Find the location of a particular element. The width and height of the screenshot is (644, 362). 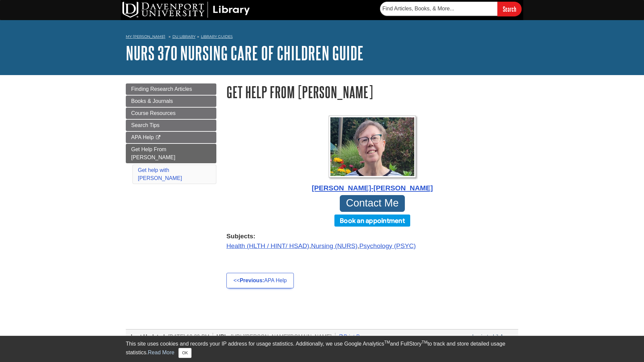

a: Finding Research Articles is located at coordinates (171, 89).